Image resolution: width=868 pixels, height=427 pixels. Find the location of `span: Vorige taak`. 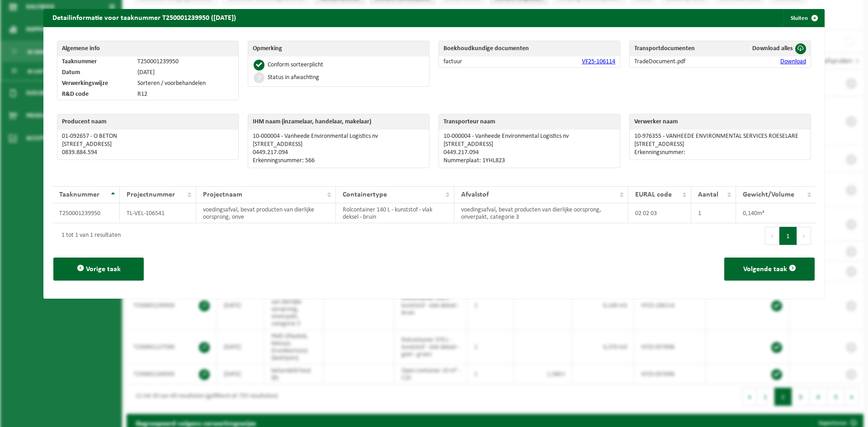

span: Vorige taak is located at coordinates (103, 269).